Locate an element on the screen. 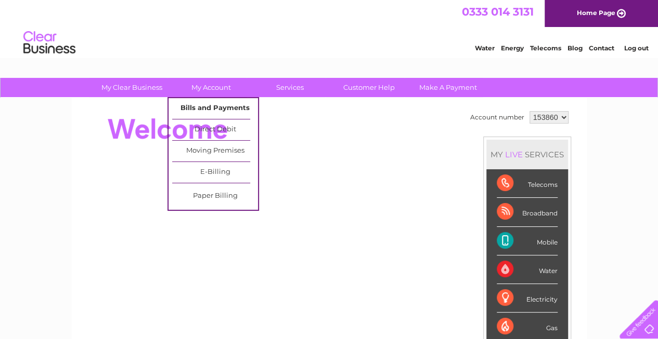 The width and height of the screenshot is (658, 339). a: Energy is located at coordinates (512, 48).